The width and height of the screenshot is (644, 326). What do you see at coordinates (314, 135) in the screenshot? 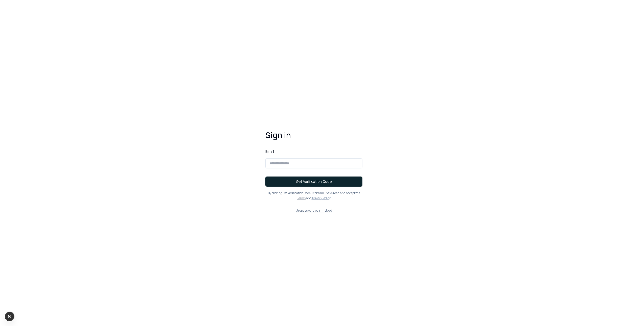
I see `h1: Sign in` at bounding box center [314, 135].